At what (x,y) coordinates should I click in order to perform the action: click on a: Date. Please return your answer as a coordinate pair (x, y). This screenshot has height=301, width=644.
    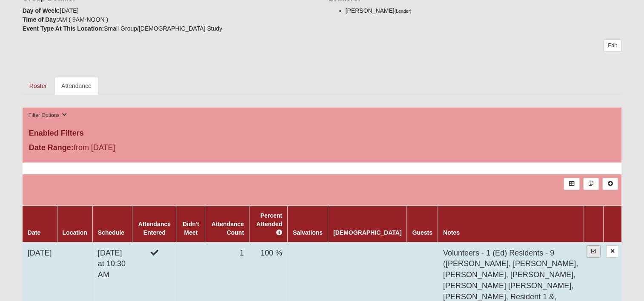
    Looking at the image, I should click on (34, 233).